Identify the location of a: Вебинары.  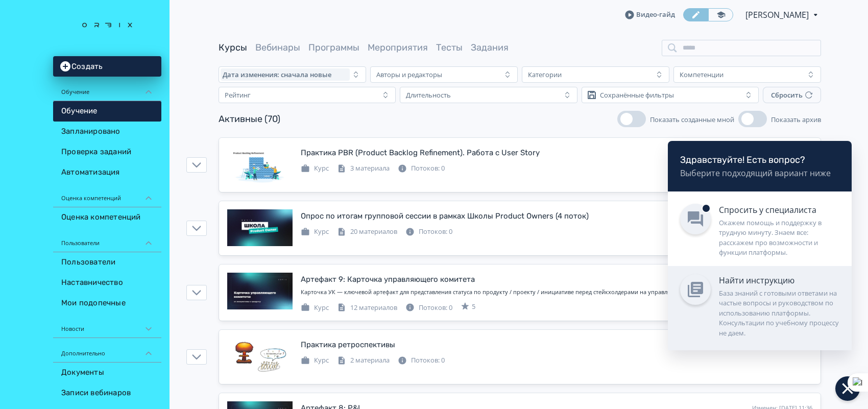
(277, 48).